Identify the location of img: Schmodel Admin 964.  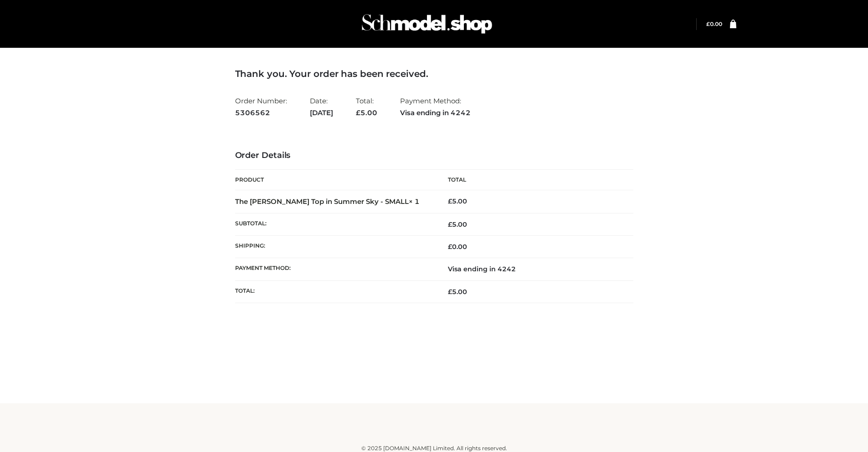
(427, 24).